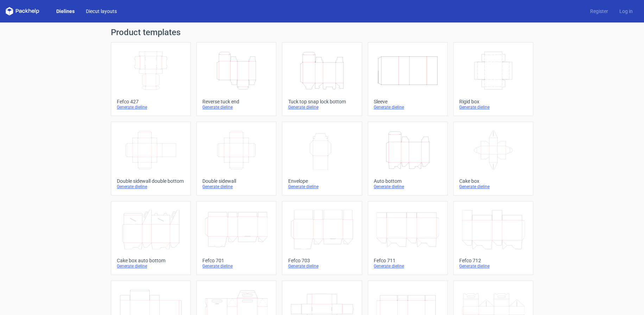 The width and height of the screenshot is (644, 315). I want to click on a: SleeveGenerate dieline, so click(407, 79).